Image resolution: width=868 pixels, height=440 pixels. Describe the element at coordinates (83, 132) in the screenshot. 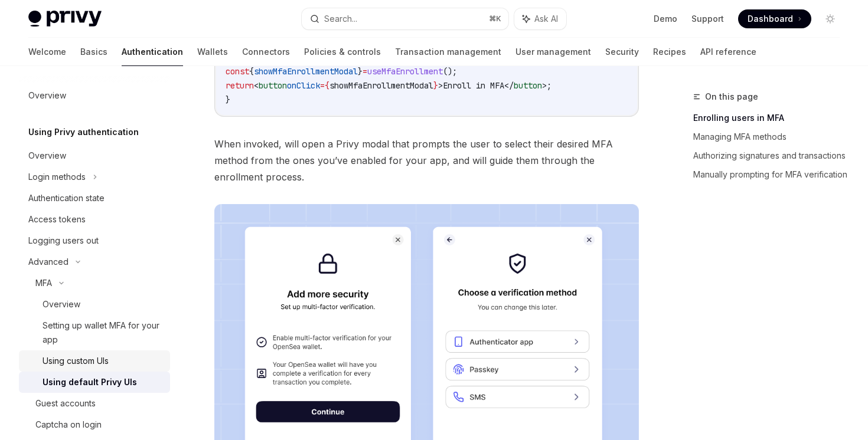

I see `h5: Using Privy authentication` at that location.